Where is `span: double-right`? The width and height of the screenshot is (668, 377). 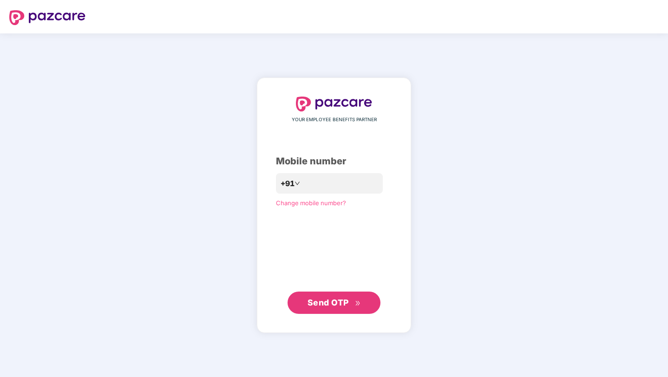 span: double-right is located at coordinates (358, 303).